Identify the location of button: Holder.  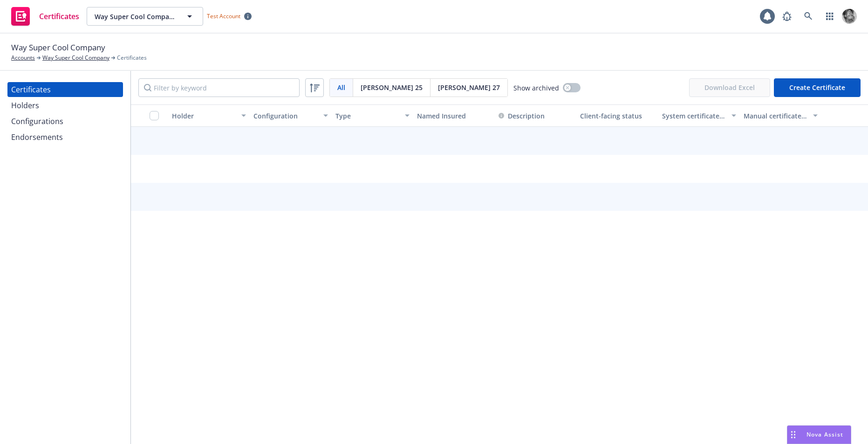
(209, 116).